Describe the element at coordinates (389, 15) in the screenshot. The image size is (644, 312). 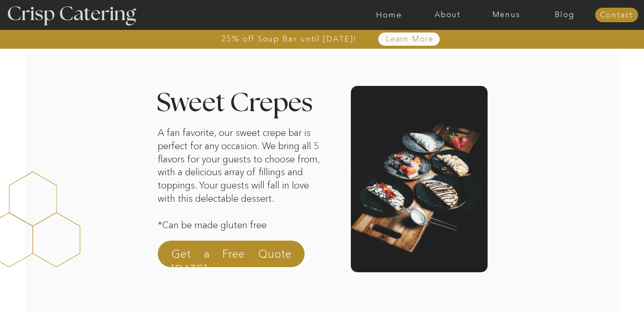
I see `a: Home` at that location.